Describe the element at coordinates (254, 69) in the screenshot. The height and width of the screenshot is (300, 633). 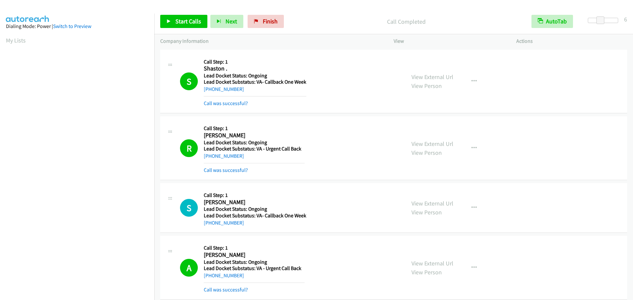
I see `h2: Shaston .` at that location.